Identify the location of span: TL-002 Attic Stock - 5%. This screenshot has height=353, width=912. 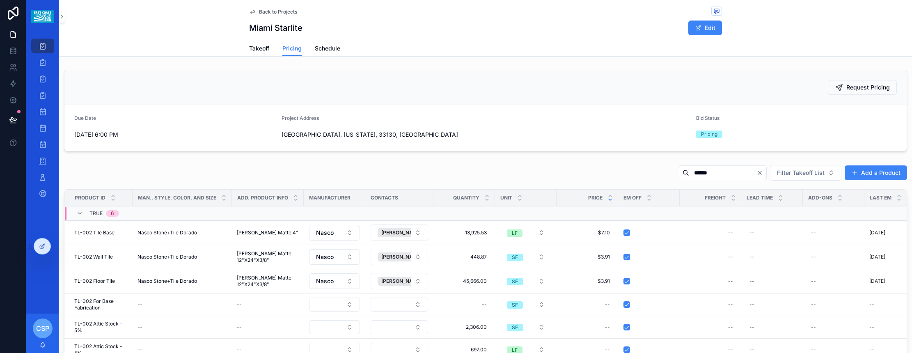
(101, 327).